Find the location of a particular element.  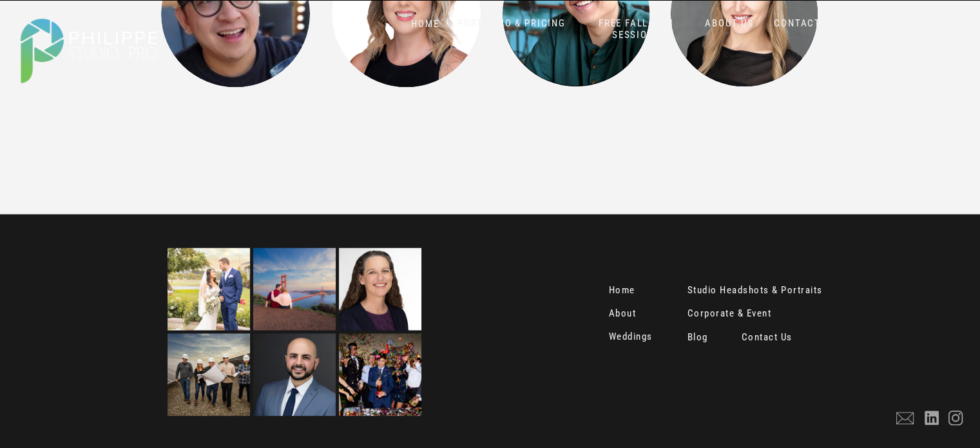

a: CONTACT is located at coordinates (797, 23).